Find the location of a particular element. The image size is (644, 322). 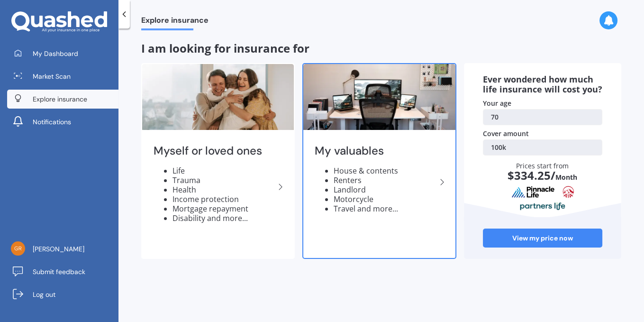

a: Notifications is located at coordinates (63, 122).